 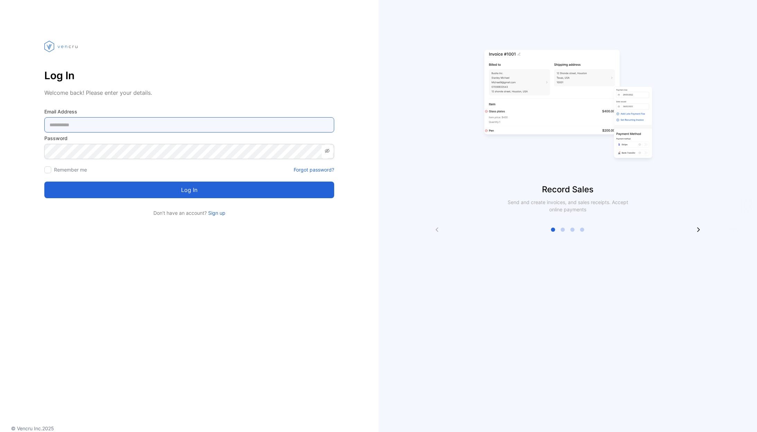 I want to click on p: Log In, so click(x=189, y=75).